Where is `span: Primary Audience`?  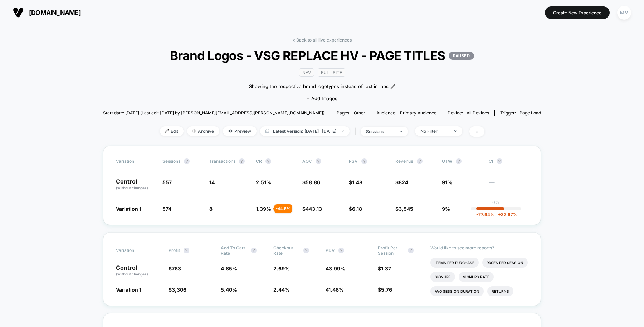 span: Primary Audience is located at coordinates (418, 113).